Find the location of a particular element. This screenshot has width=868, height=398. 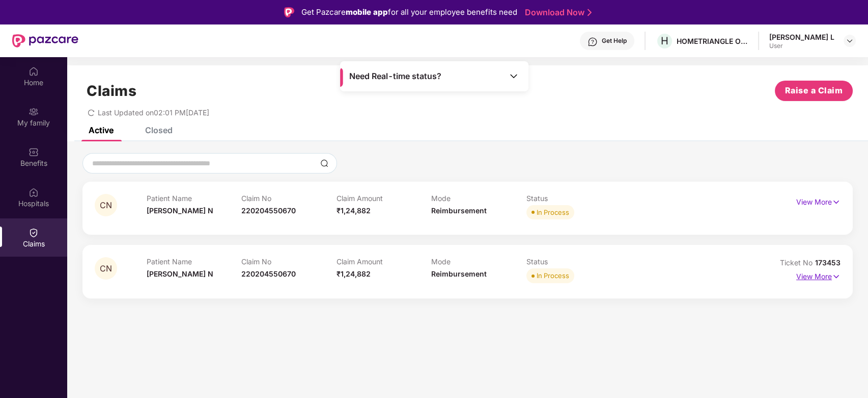

span: Need Real-time status? is located at coordinates (395, 76).